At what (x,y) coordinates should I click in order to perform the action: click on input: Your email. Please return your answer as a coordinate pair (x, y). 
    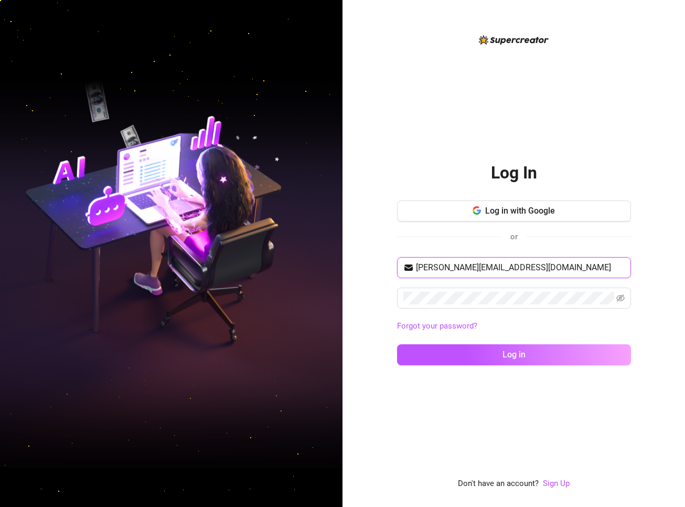
    Looking at the image, I should click on (521, 268).